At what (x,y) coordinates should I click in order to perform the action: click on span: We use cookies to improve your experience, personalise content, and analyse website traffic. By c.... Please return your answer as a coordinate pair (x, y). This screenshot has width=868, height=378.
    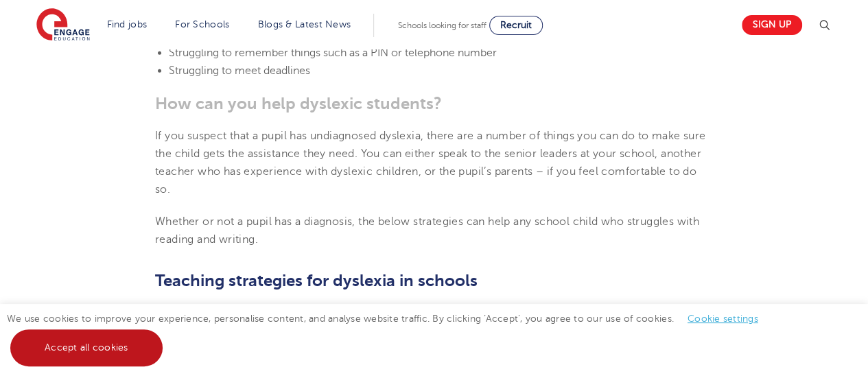
    Looking at the image, I should click on (389, 333).